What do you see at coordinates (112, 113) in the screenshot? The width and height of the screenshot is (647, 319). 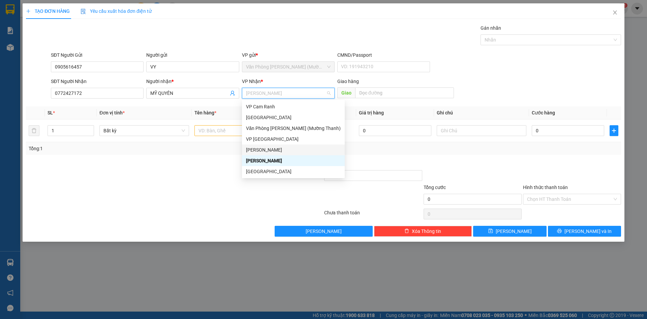 I see `span: Đơn vị tính` at bounding box center [112, 113].